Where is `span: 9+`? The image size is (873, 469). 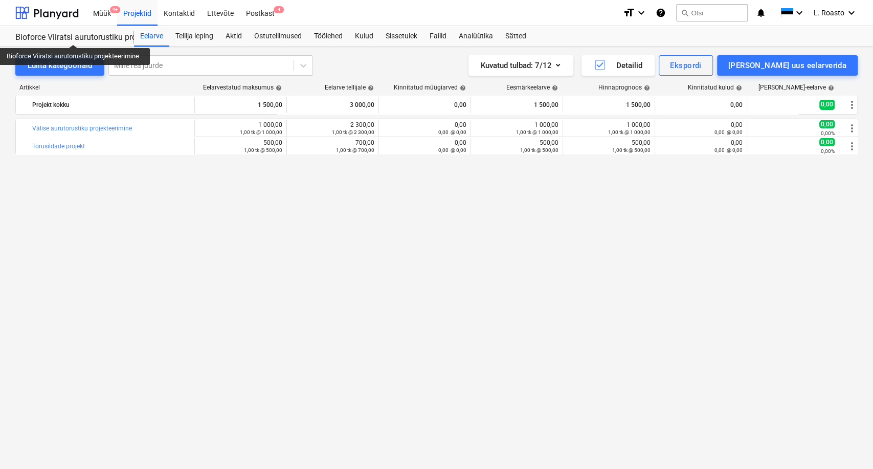
span: 9+ is located at coordinates (115, 10).